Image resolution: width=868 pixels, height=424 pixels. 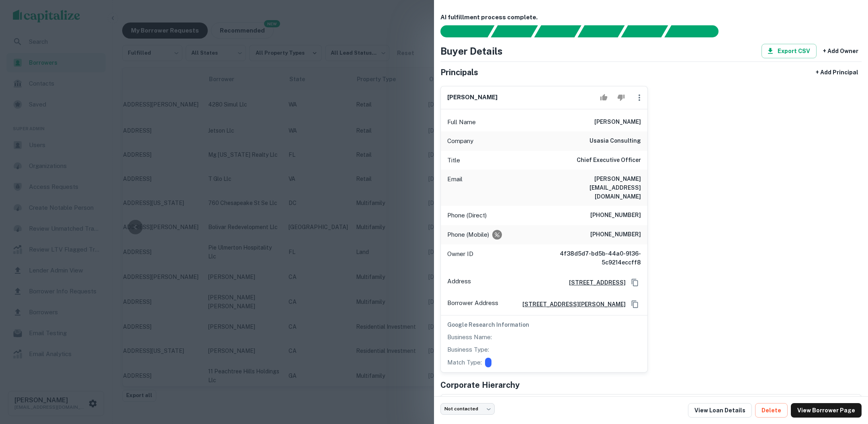 I want to click on p: Phone (Direct), so click(x=467, y=215).